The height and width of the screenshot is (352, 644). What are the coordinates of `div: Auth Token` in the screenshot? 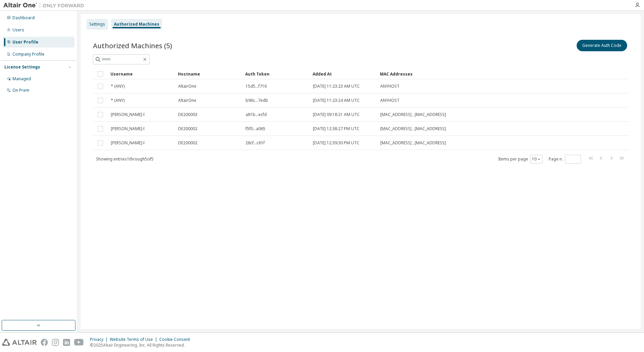 It's located at (276, 74).